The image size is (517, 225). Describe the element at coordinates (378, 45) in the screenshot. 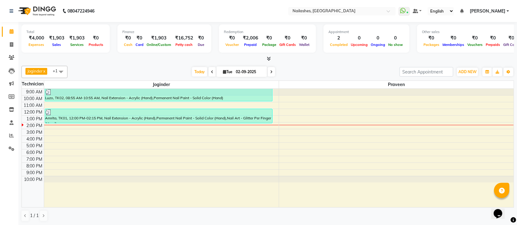

I see `span: Ongoing` at that location.